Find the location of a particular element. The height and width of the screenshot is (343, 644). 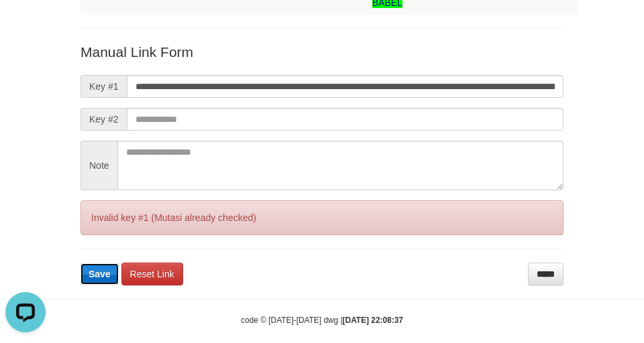

span: Key #1 is located at coordinates (103, 86).